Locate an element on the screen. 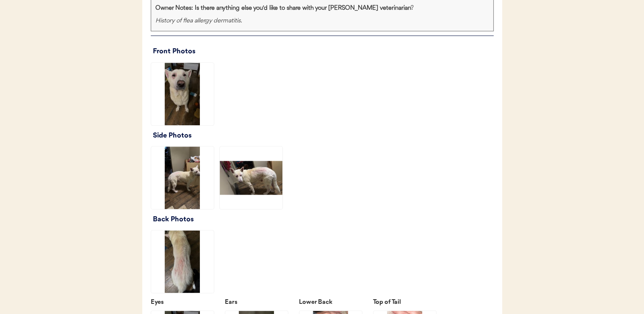  img: IMG_1881.jpeg is located at coordinates (251, 177).